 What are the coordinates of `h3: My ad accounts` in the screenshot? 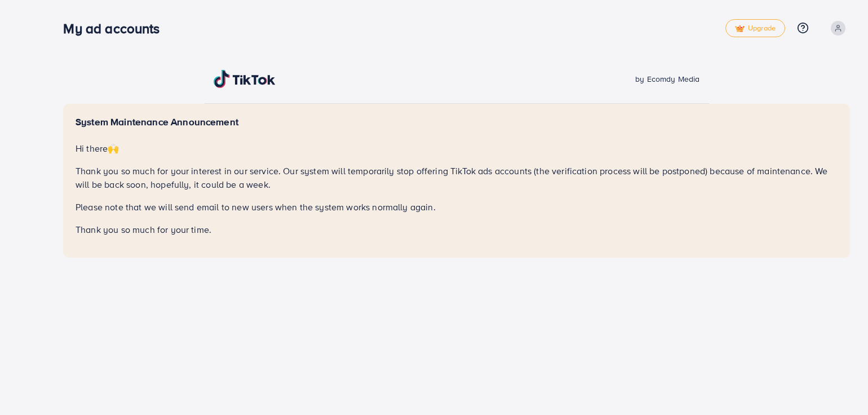 It's located at (116, 28).